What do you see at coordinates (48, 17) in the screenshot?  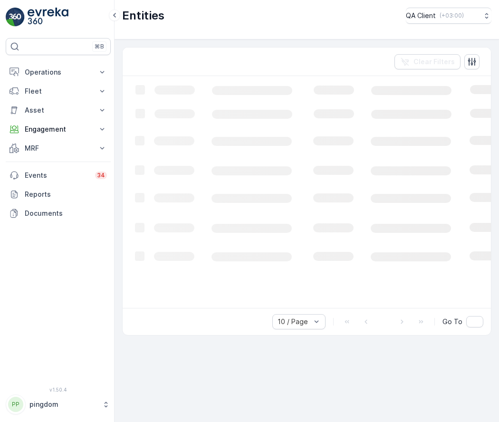 I see `img: logo_light-DOdMpM7g.png` at bounding box center [48, 17].